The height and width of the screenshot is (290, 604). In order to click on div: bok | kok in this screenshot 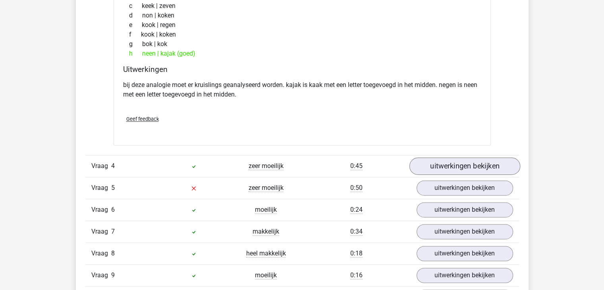, I will do `click(302, 44)`.